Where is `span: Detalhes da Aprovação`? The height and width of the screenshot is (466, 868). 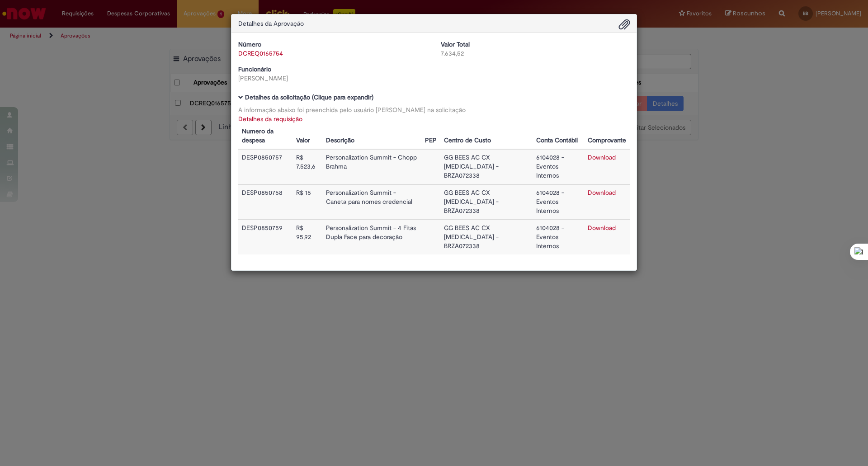 span: Detalhes da Aprovação is located at coordinates (271, 23).